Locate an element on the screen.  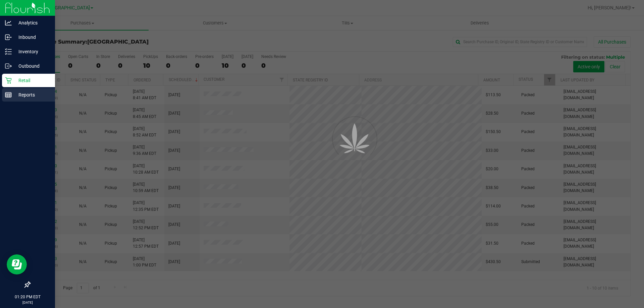
inline-svg: Reports is located at coordinates (9, 95).